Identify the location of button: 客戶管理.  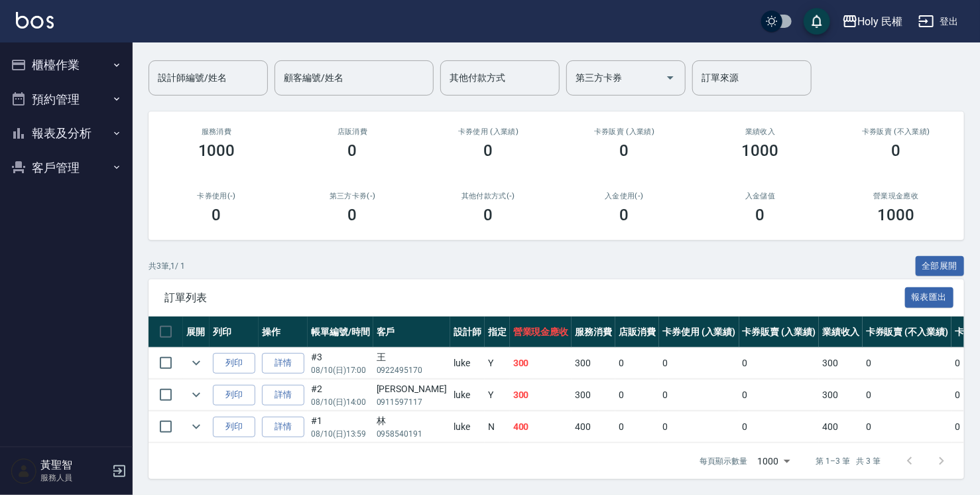
(67, 168).